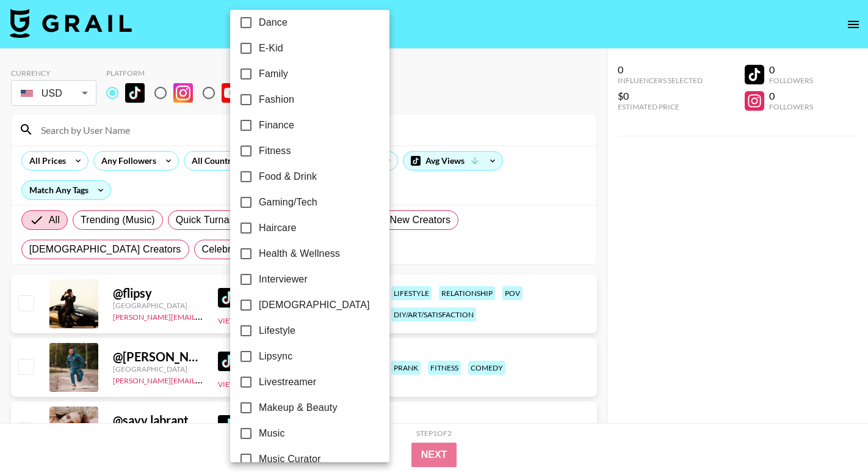 Image resolution: width=868 pixels, height=472 pixels. What do you see at coordinates (273, 74) in the screenshot?
I see `span: Family` at bounding box center [273, 74].